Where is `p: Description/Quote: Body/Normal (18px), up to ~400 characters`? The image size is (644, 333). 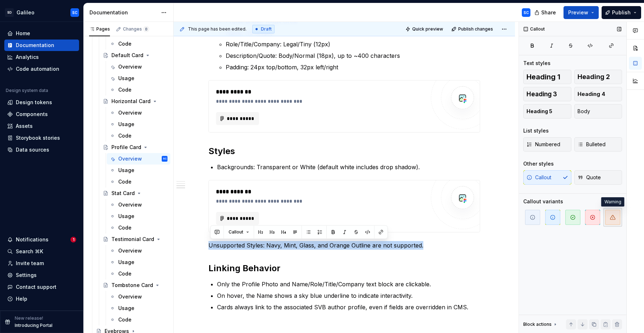
p: Description/Quote: Body/Normal (18px), up to ~400 characters is located at coordinates (353, 56).